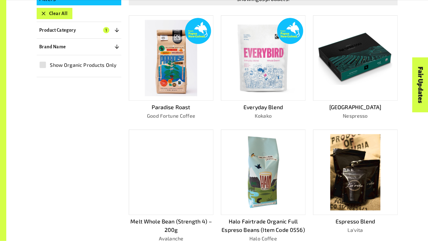 This screenshot has width=428, height=241. Describe the element at coordinates (171, 116) in the screenshot. I see `p: Good Fortune Coffee` at that location.